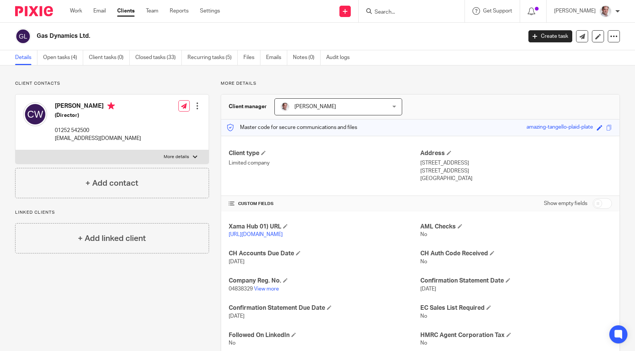 This screenshot has height=351, width=635. I want to click on a: Client tasks (0), so click(109, 57).